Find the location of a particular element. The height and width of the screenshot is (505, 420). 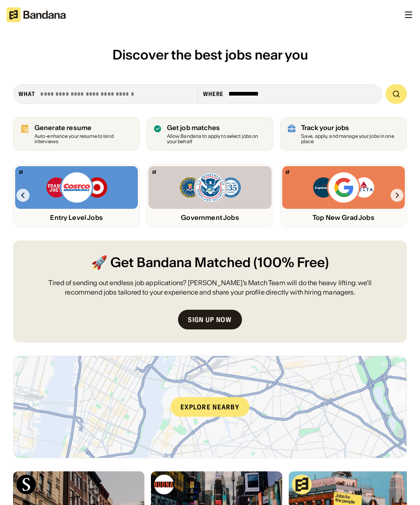

img: Trader Joe’s, Costco, Target logos is located at coordinates (77, 188).